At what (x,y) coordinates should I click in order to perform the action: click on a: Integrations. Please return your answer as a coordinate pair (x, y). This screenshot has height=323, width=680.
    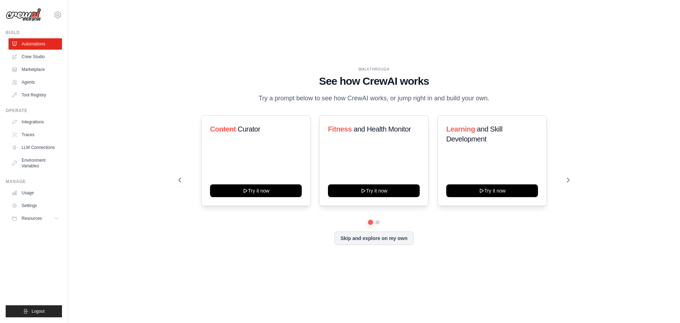
    Looking at the image, I should click on (35, 122).